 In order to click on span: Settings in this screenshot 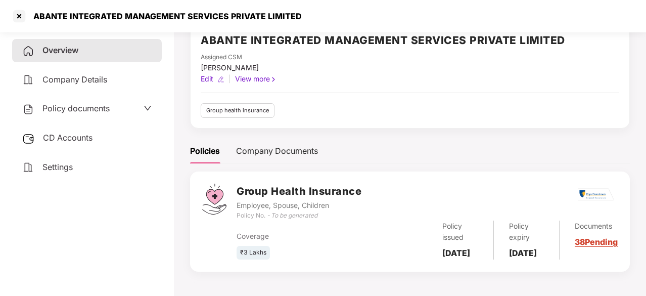, I will do `click(58, 167)`.